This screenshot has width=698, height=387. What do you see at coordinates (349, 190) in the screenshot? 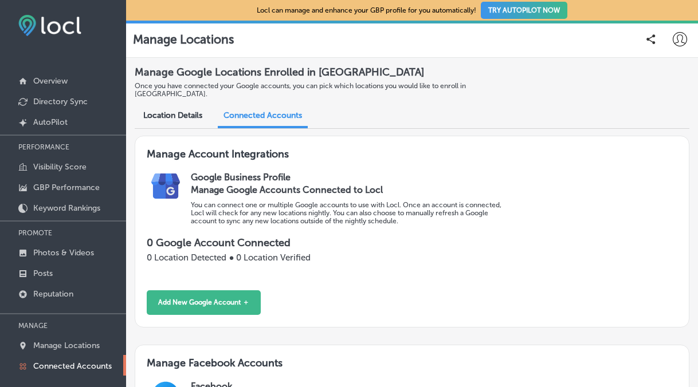
I see `h3: Manage Google Accounts Connected to Locl` at bounding box center [349, 190].